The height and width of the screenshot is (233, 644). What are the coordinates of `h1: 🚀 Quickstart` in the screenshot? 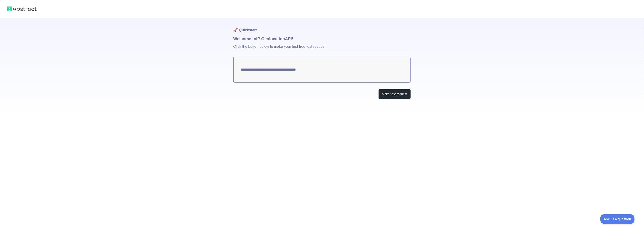 It's located at (322, 27).